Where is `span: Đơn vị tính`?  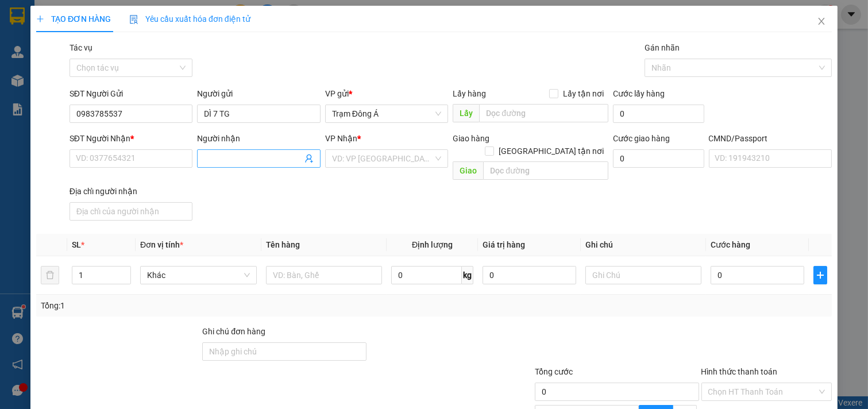
span: Đơn vị tính is located at coordinates (162, 245).